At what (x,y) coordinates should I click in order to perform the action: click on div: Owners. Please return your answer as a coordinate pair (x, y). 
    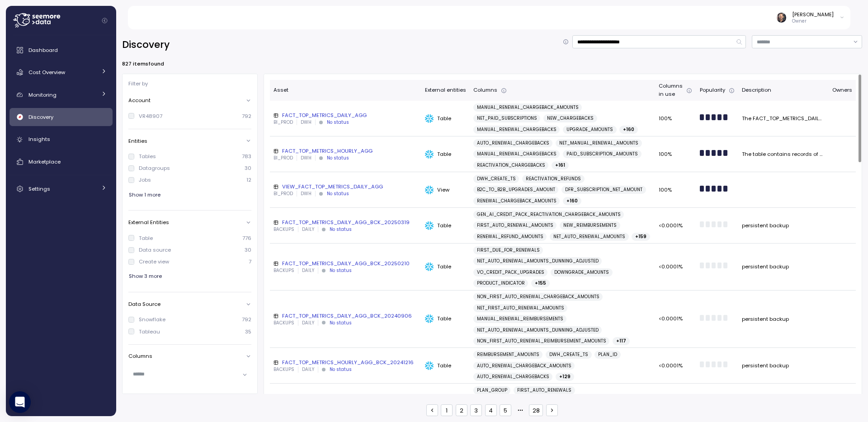
    Looking at the image, I should click on (842, 90).